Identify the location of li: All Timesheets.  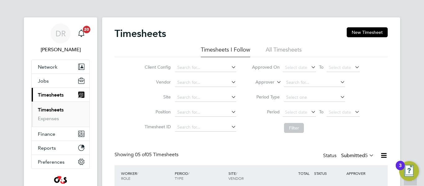
(284, 52).